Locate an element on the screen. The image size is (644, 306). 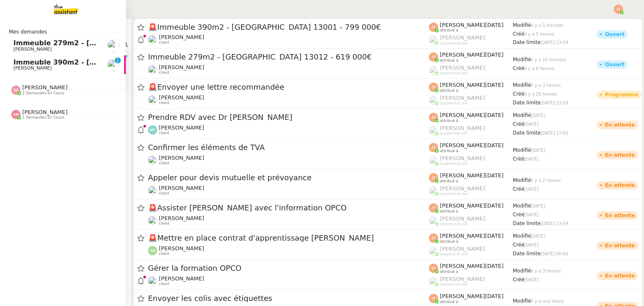
span: il y a 5 heures is located at coordinates (539, 34).